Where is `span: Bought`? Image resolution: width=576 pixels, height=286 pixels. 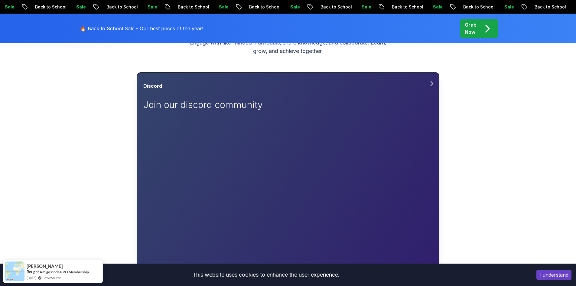
span: Bought is located at coordinates (33, 272).